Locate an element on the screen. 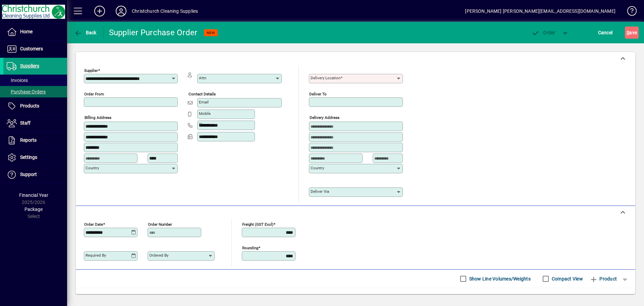  span: Back is located at coordinates (85, 32).